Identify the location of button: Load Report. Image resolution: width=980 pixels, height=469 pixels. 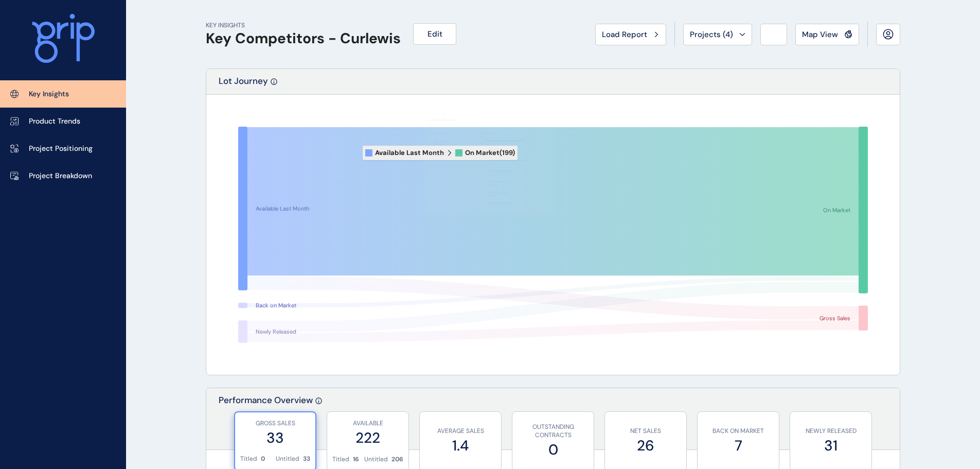
(631, 34).